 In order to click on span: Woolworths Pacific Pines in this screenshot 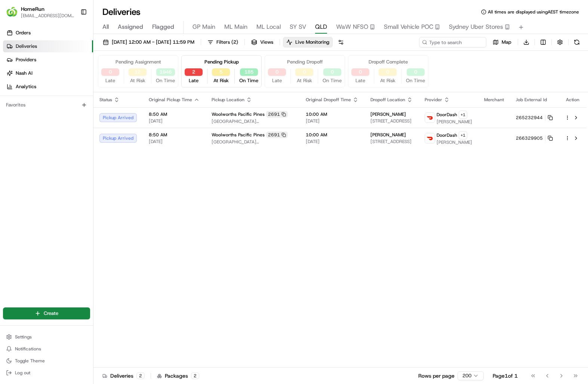, I will do `click(238, 135)`.